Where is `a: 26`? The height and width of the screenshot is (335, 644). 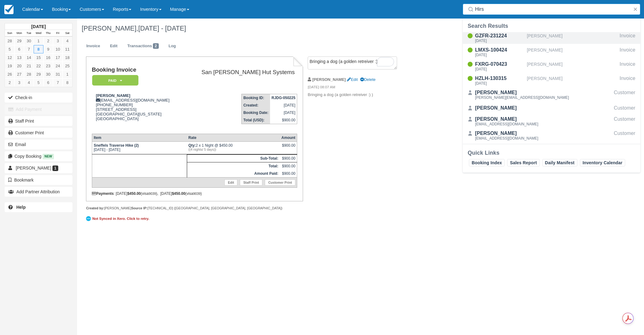 a: 26 is located at coordinates (9, 74).